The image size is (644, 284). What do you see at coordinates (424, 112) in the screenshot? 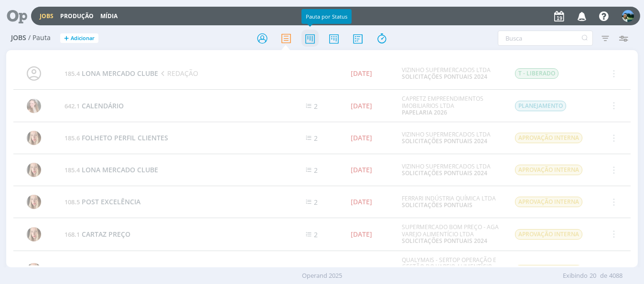
I see `a: PAPELARIA 2026` at bounding box center [424, 112].